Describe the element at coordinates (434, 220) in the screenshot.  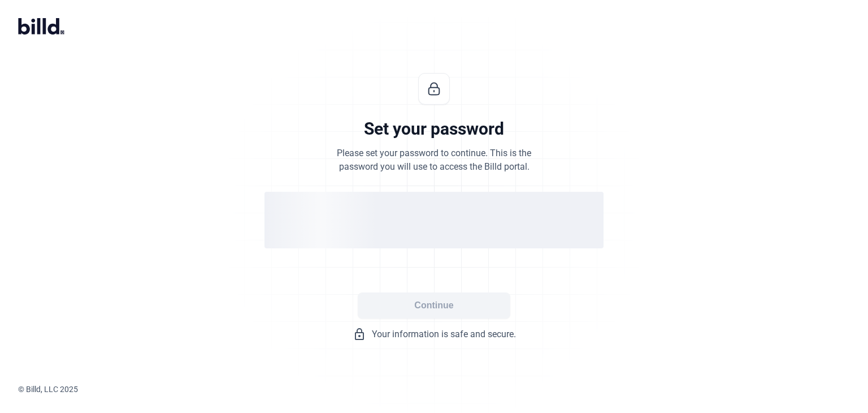
I see `div: loading` at that location.